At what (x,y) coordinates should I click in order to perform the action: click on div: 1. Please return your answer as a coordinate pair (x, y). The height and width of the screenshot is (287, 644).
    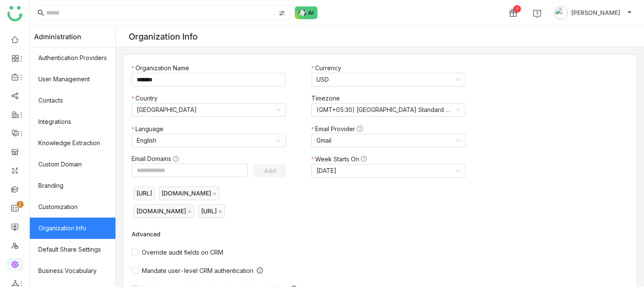
    Looking at the image, I should click on (517, 9).